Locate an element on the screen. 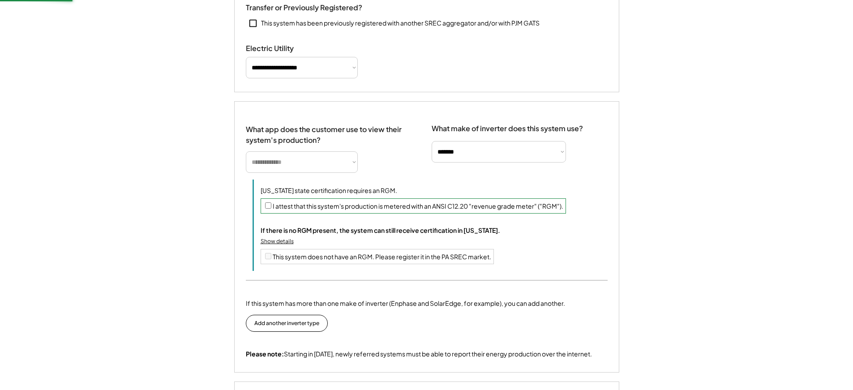 The height and width of the screenshot is (390, 853). strong: Please note: is located at coordinates (265, 354).